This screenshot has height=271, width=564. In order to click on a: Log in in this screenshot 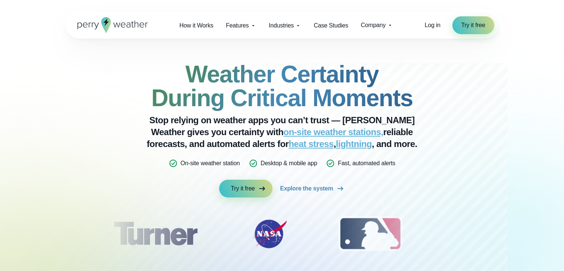, I will do `click(432, 25)`.